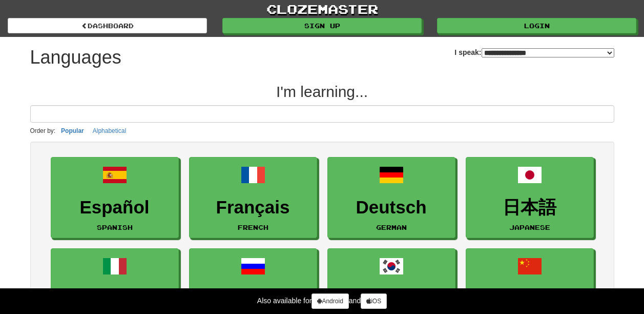 The height and width of the screenshot is (314, 644). What do you see at coordinates (76, 57) in the screenshot?
I see `h1: Languages` at bounding box center [76, 57].